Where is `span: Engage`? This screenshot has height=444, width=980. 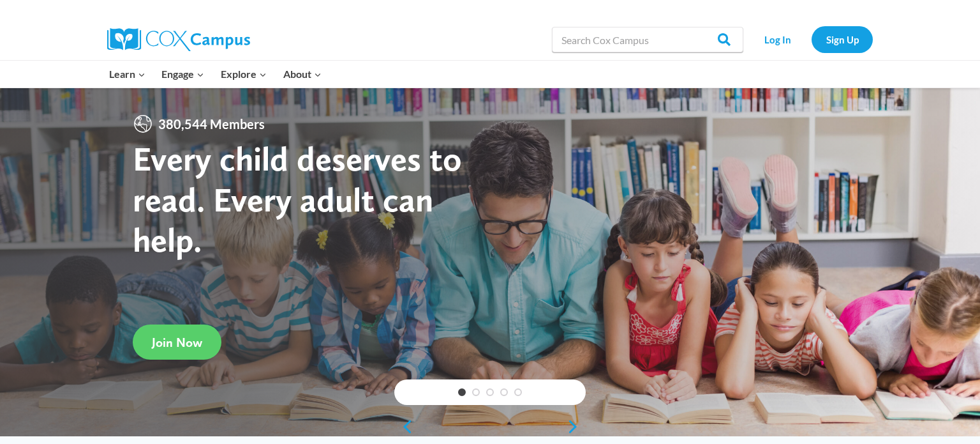 span: Engage is located at coordinates (183, 74).